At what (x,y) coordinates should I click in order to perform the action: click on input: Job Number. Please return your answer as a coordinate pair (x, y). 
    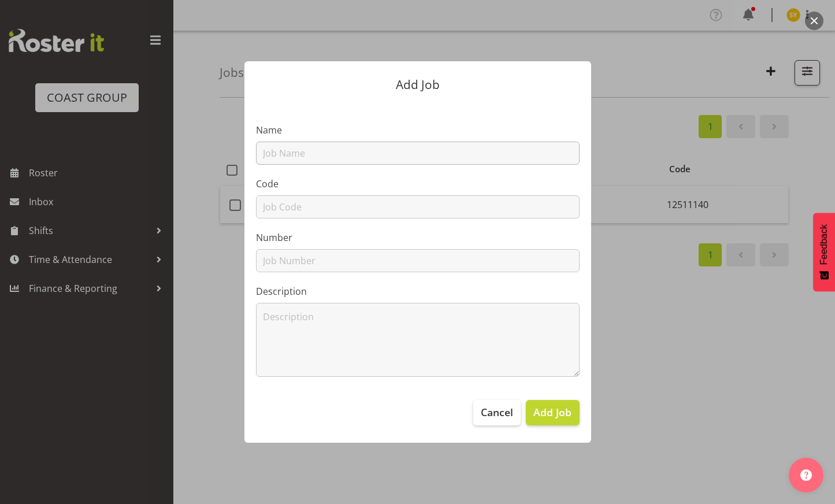
    Looking at the image, I should click on (418, 261).